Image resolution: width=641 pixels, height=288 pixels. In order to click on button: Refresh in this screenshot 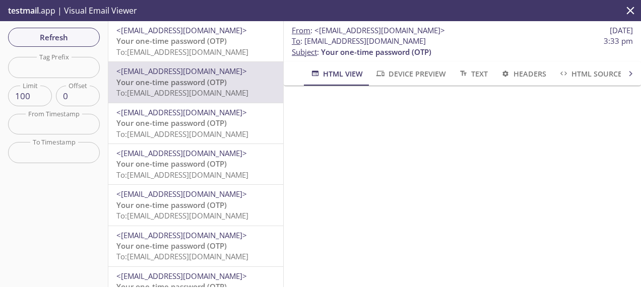, I will do `click(54, 37)`.